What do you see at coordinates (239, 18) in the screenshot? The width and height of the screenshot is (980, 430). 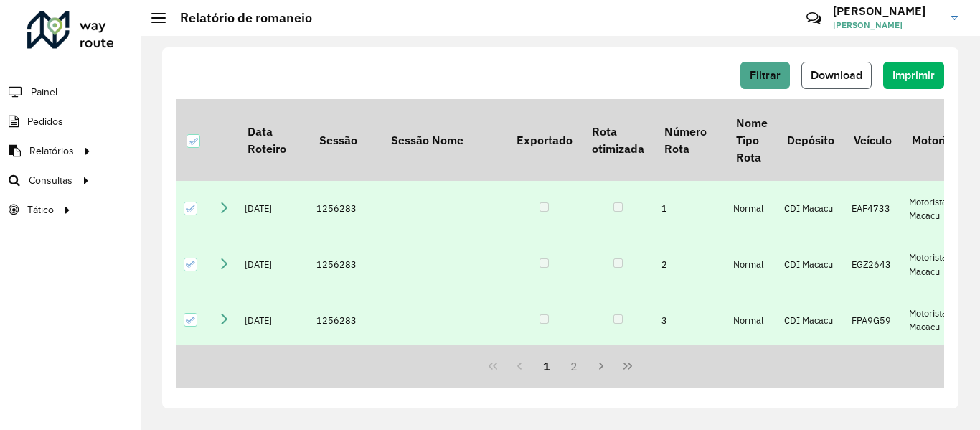 I see `h2: Relatório de romaneio` at bounding box center [239, 18].